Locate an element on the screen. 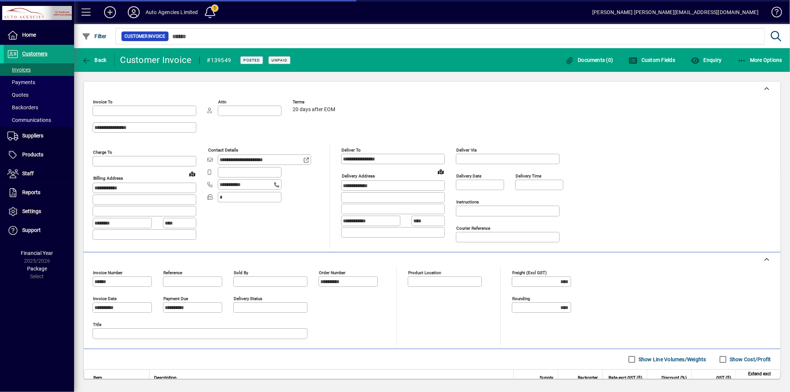  span: Backorder is located at coordinates (588, 378).